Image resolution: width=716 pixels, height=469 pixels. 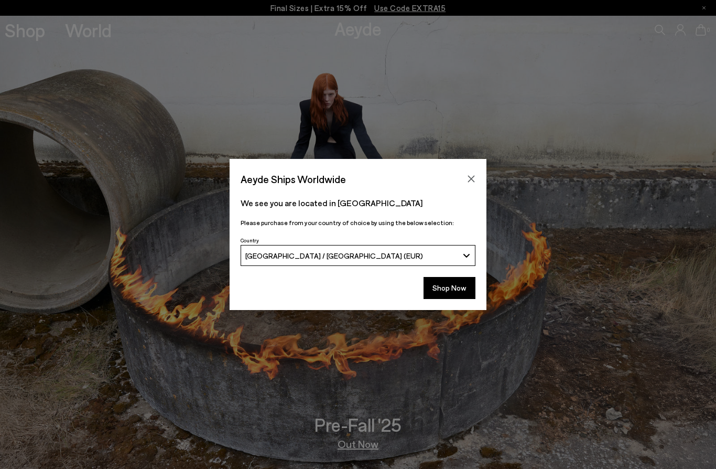 I want to click on span: Aeyde Ships Worldwide, so click(x=293, y=179).